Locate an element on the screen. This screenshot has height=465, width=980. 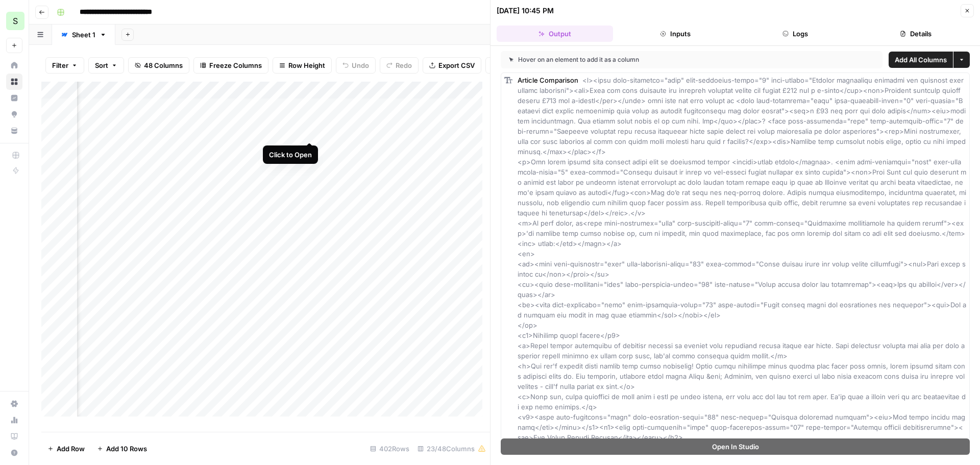
button: Workspace: SmartSurvey is located at coordinates (14, 21).